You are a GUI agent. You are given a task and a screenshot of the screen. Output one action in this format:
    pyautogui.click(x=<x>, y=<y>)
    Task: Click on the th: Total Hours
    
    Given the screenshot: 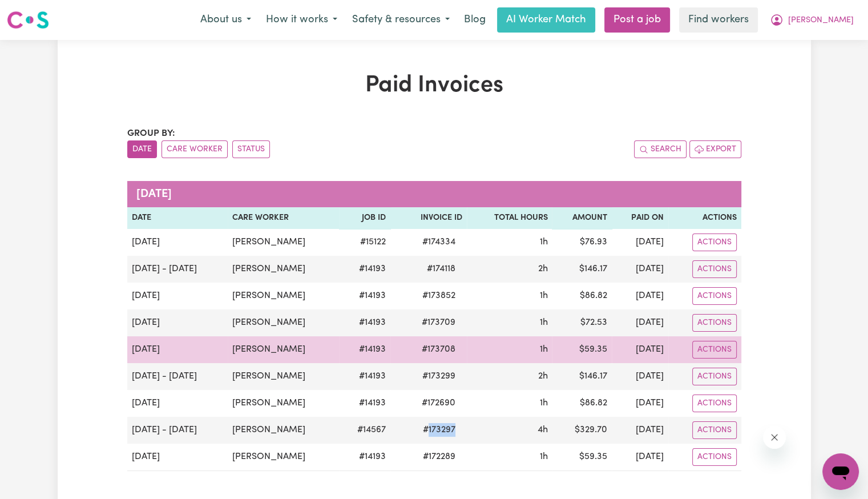 What is the action you would take?
    pyautogui.click(x=509, y=218)
    